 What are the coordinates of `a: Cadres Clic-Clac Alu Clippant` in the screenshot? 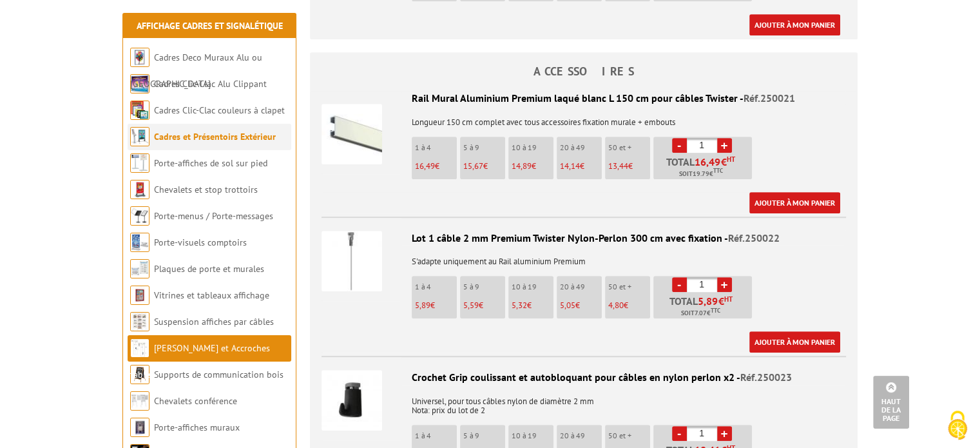 It's located at (210, 84).